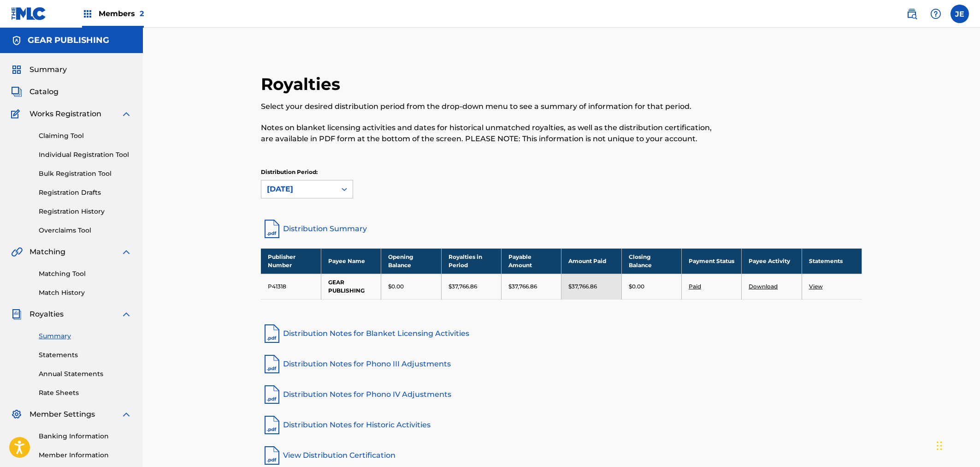 This screenshot has width=980, height=467. I want to click on a: Summary, so click(85, 336).